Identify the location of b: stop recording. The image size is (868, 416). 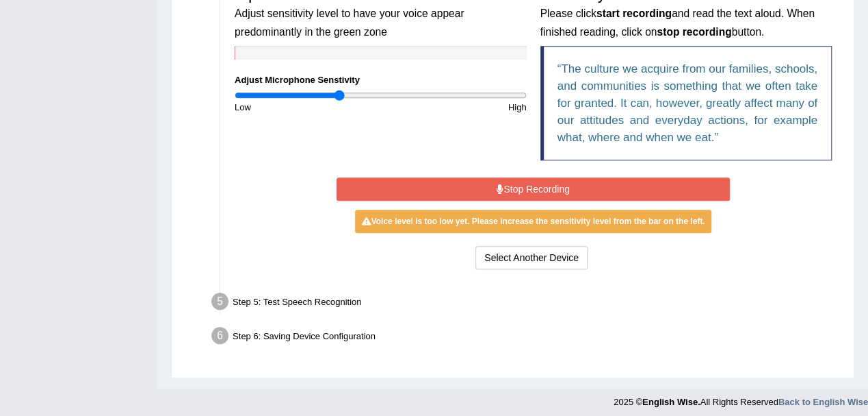
(694, 32).